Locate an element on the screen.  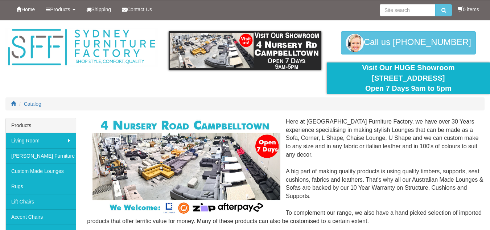
a: Accent Chairs is located at coordinates (41, 217).